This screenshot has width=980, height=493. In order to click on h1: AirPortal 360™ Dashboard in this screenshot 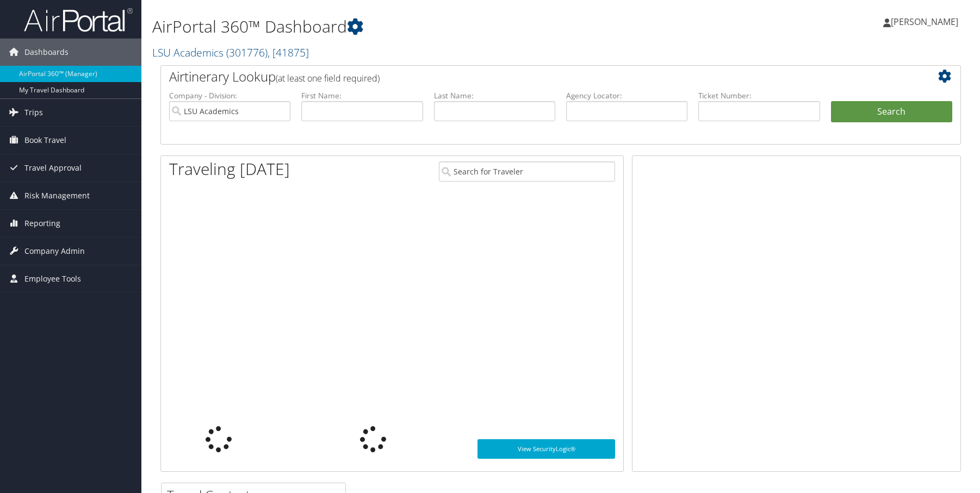, I will do `click(424, 27)`.